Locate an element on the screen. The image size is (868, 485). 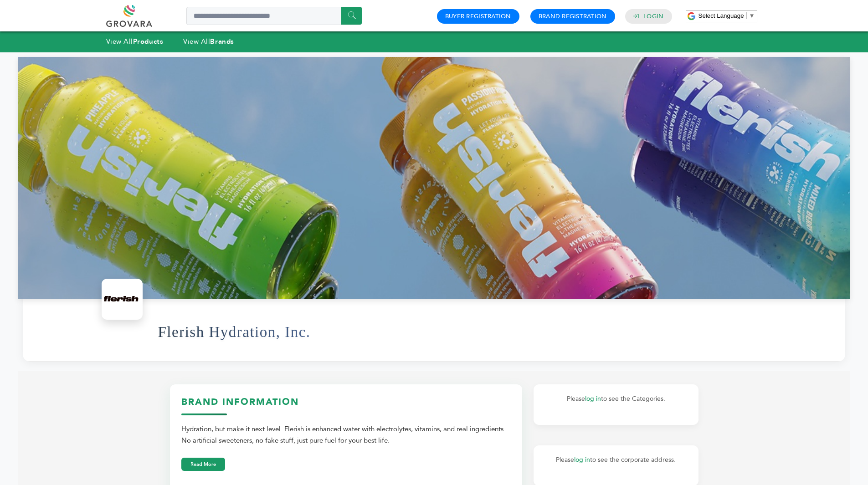
img: Flerish Hydration, Inc. Logo is located at coordinates (122, 300).